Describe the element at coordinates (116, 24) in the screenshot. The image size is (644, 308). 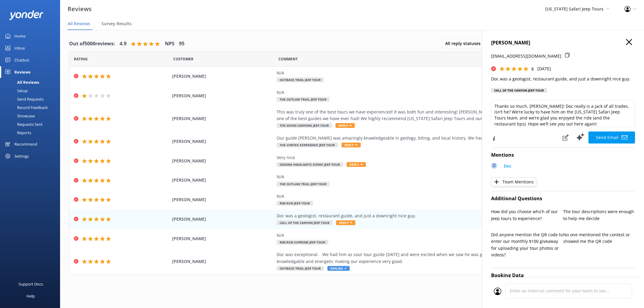
I see `span: Survey Results` at that location.